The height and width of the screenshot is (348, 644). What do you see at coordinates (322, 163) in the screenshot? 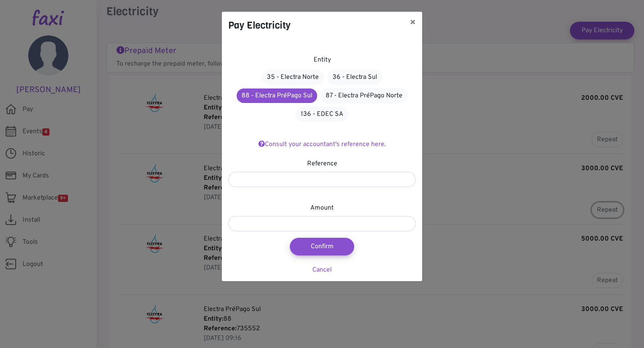
I see `label: Reference` at bounding box center [322, 163].